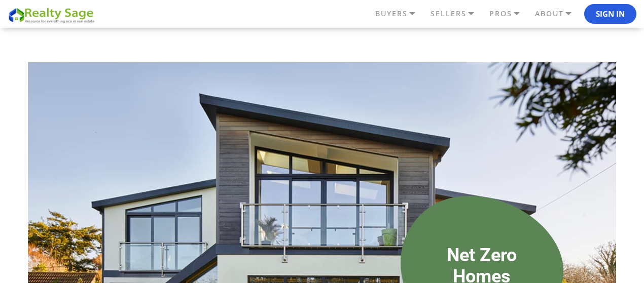  Describe the element at coordinates (558, 13) in the screenshot. I see `a: ABOUT` at that location.